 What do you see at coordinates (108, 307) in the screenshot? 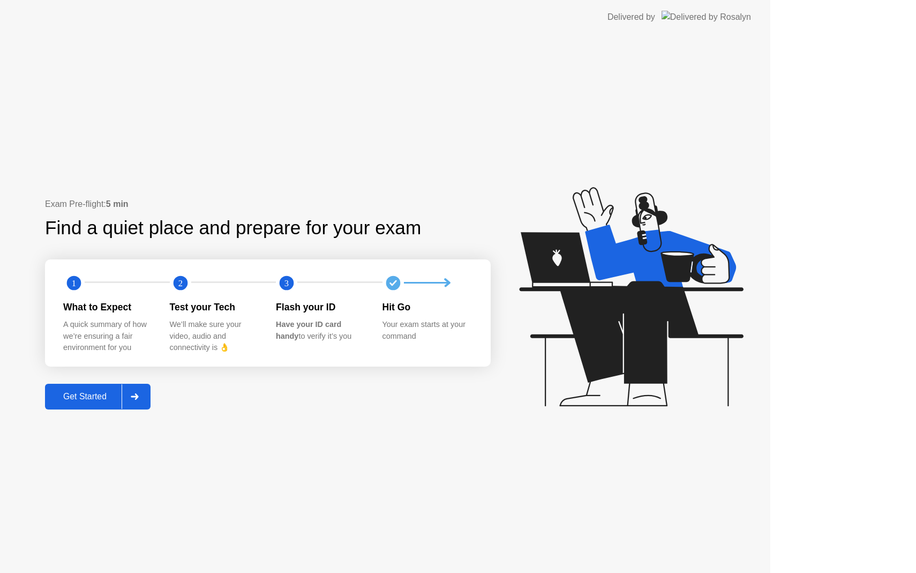
I see `div: What to Expect` at bounding box center [108, 307].